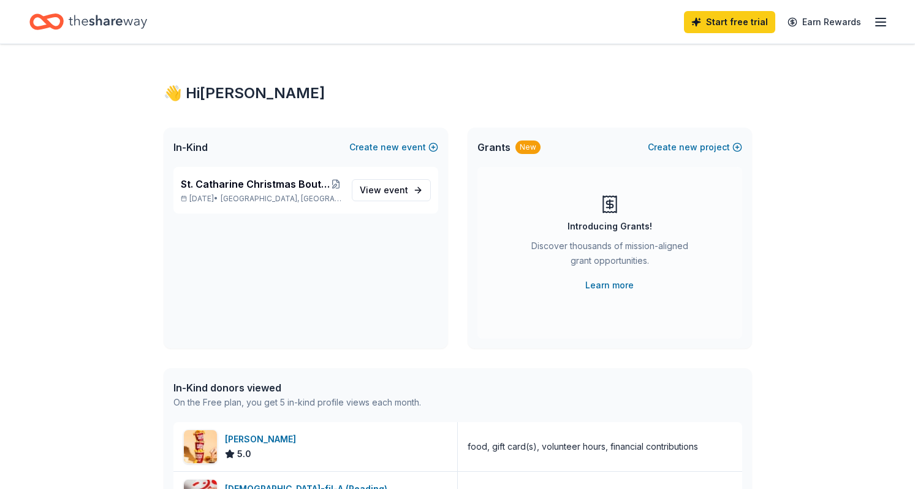 Image resolution: width=915 pixels, height=489 pixels. Describe the element at coordinates (825, 22) in the screenshot. I see `a: Earn Rewards` at that location.